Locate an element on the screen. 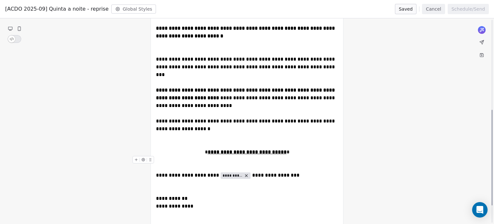 The width and height of the screenshot is (494, 224). button: Cancel is located at coordinates (434, 9).